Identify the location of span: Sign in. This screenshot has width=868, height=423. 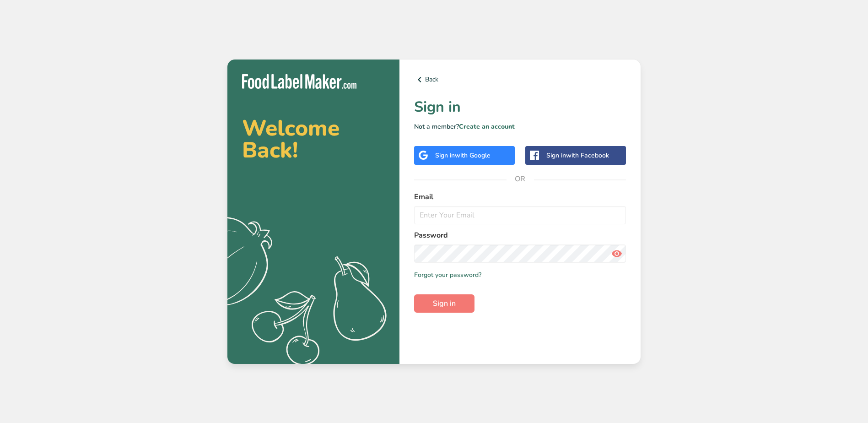
(444, 303).